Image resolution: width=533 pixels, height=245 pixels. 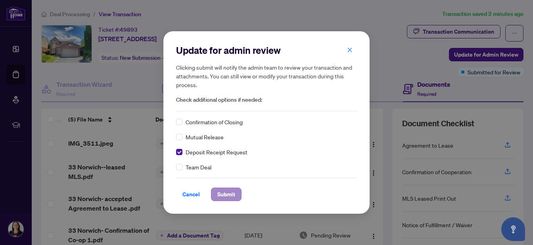 I want to click on span: Check additional options if needed:, so click(x=266, y=100).